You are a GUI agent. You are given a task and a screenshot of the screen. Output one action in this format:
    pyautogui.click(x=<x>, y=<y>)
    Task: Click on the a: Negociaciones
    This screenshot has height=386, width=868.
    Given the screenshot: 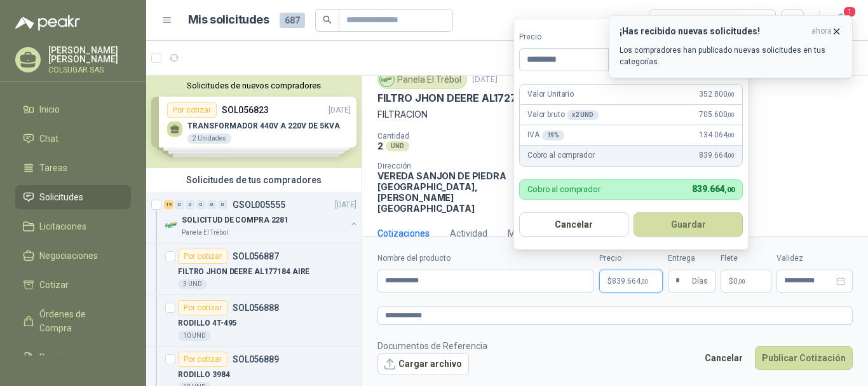 What is the action you would take?
    pyautogui.click(x=73, y=256)
    